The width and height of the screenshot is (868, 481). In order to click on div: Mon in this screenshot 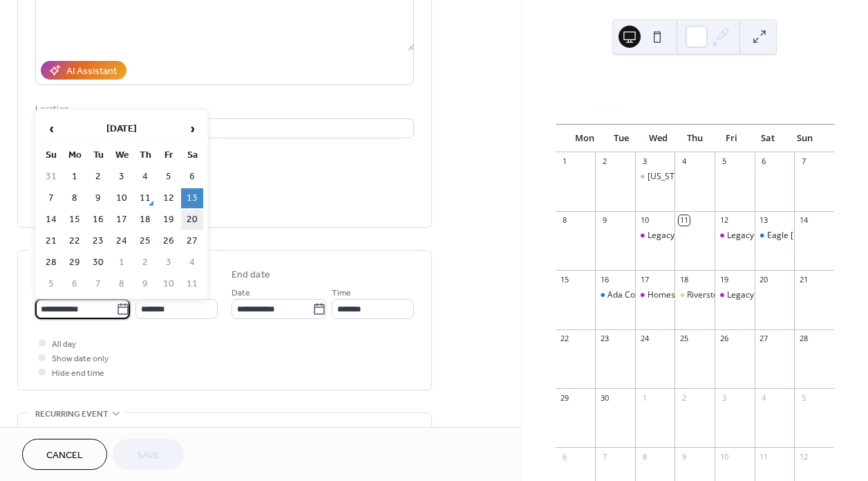, I will do `click(585, 138)`.